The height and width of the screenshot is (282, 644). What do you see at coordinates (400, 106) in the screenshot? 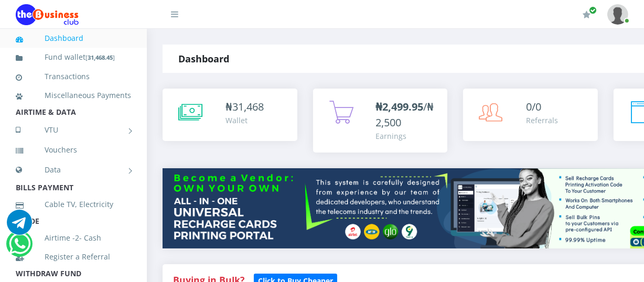
I see `b: ₦2,499.95` at bounding box center [400, 106].